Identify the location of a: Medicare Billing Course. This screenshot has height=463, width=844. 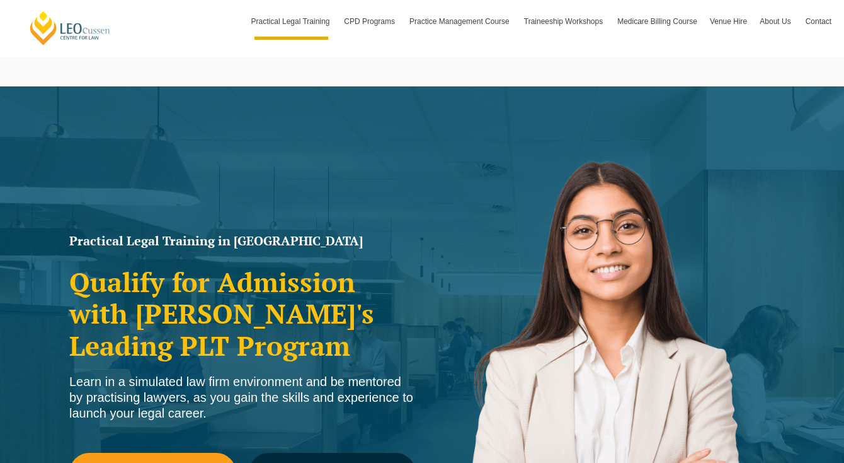
(657, 21).